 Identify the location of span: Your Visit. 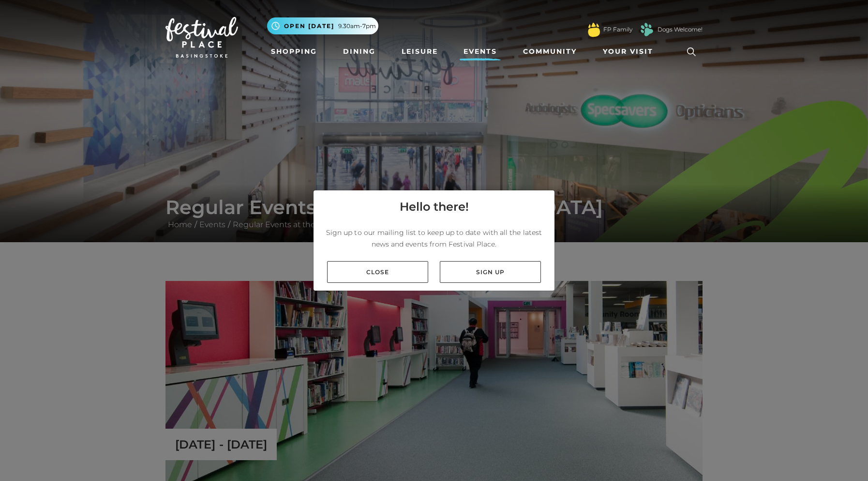
(628, 52).